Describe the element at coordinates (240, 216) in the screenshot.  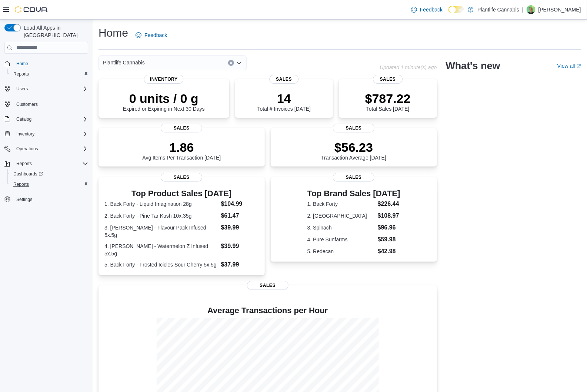
I see `dd: $61.47` at that location.